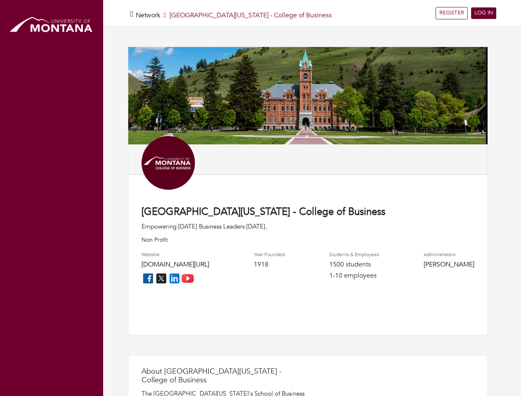  What do you see at coordinates (484, 13) in the screenshot?
I see `a: LOG IN` at bounding box center [484, 13].